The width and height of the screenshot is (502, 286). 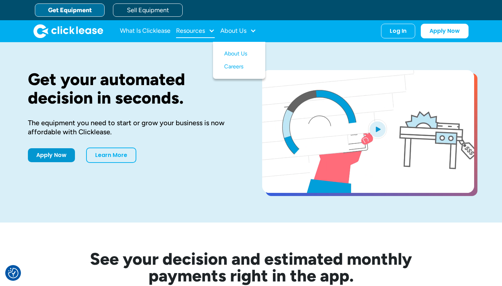 I want to click on div: Resources, so click(x=195, y=31).